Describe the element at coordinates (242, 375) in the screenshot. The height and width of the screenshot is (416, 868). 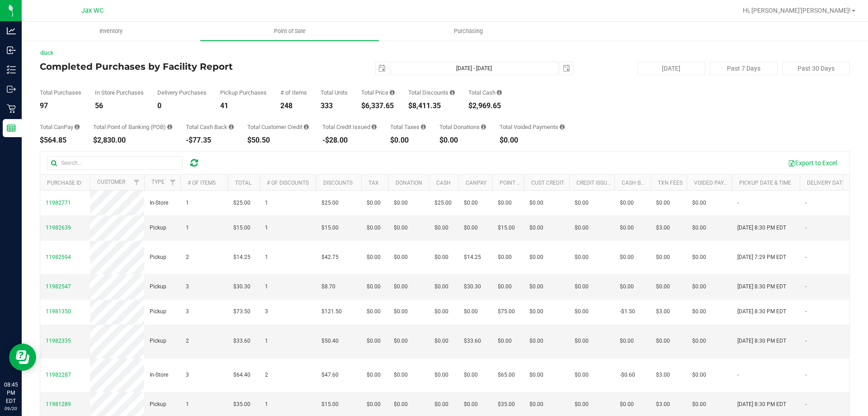
I see `span: $64.40` at that location.